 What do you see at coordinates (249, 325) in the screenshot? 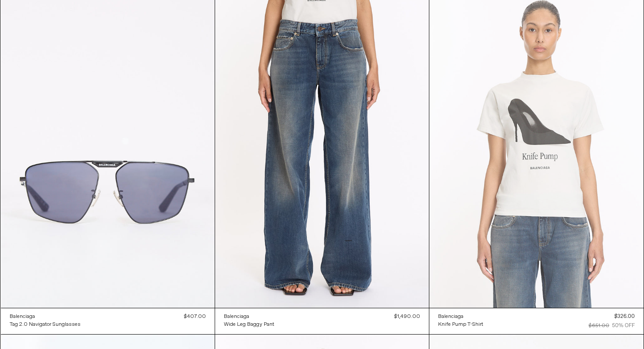
I see `a: Wide Leg Baggy Pant` at bounding box center [249, 325].